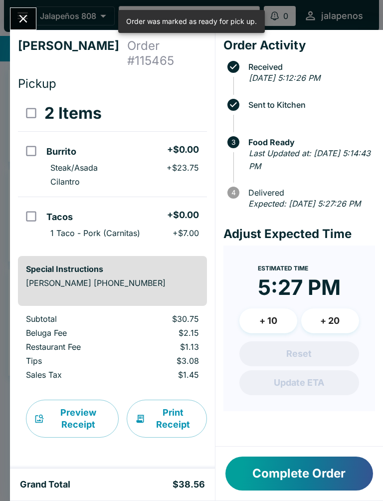 Image resolution: width=383 pixels, height=501 pixels. I want to click on p: + $23.75, so click(183, 168).